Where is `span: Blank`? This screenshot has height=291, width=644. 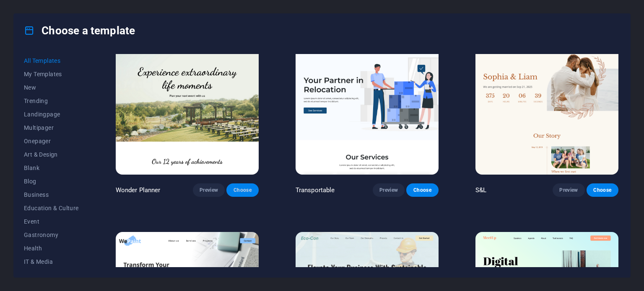 span: Blank is located at coordinates (51, 168).